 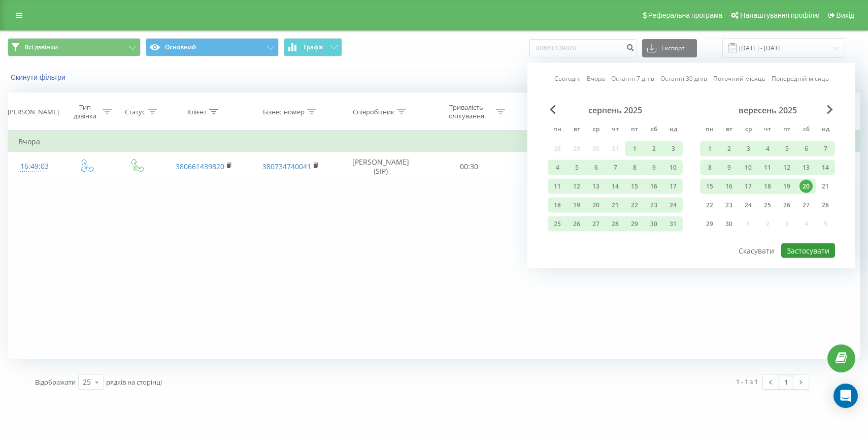 I want to click on td: 00:30, so click(x=469, y=167).